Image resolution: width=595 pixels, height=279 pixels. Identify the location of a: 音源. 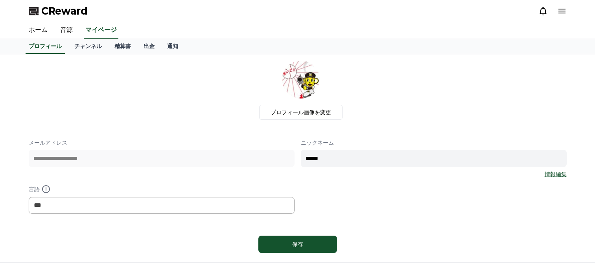
(67, 30).